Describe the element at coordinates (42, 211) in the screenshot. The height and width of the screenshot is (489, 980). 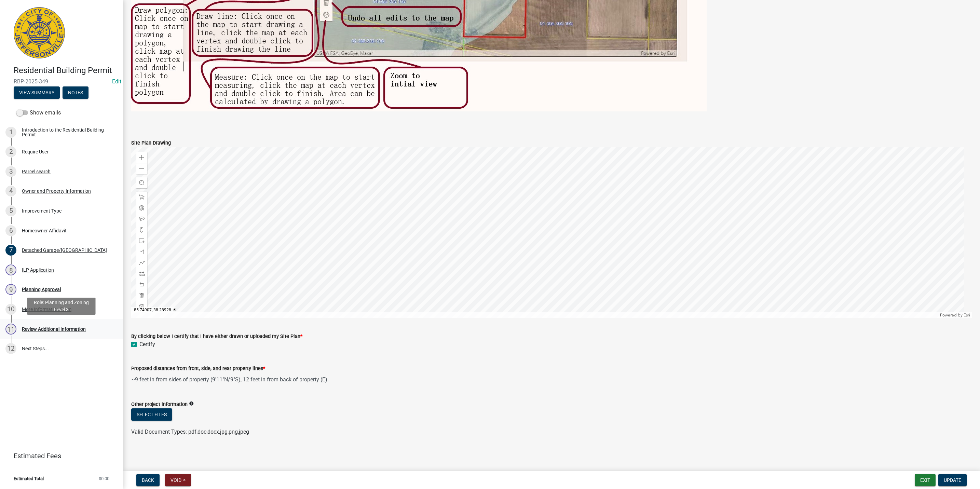
I see `div: Improvement Type` at that location.